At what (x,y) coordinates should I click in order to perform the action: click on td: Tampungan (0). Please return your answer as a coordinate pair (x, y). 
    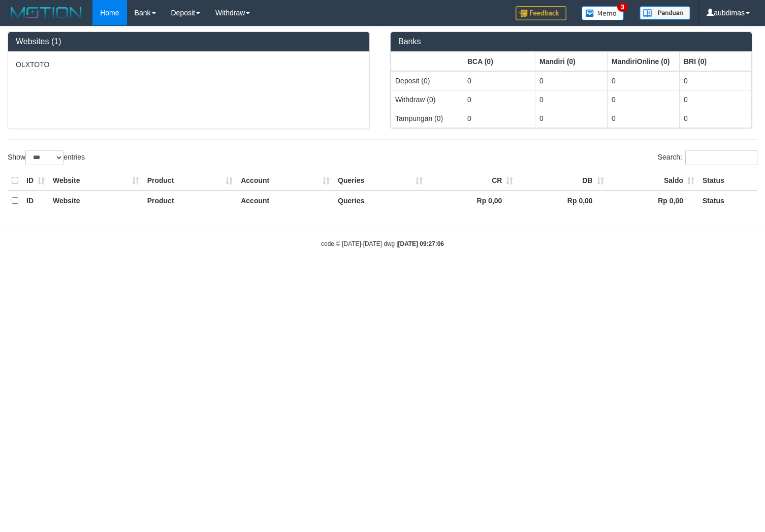
    Looking at the image, I should click on (428, 118).